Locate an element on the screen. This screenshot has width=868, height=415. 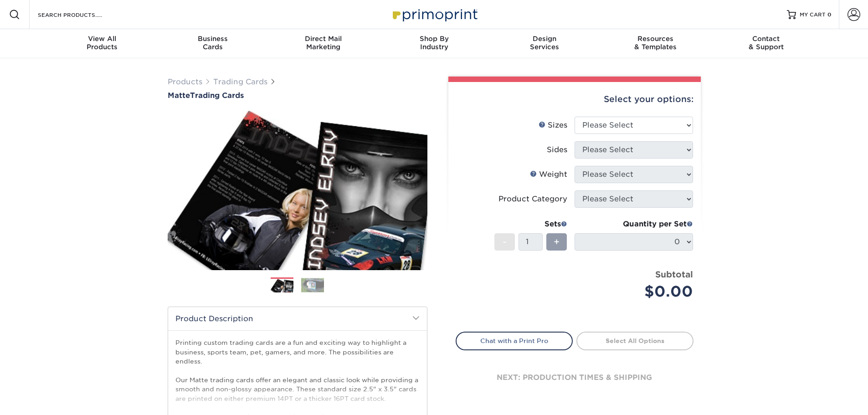
span: Design is located at coordinates (544, 39).